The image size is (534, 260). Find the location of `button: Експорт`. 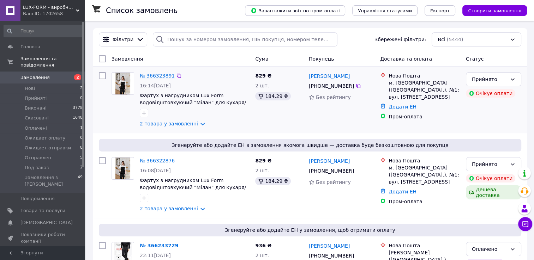

button: Експорт is located at coordinates (440, 11).